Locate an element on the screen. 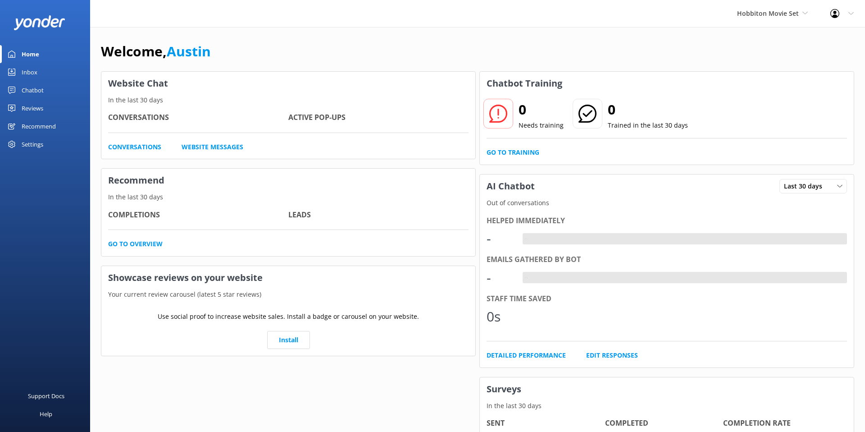 Image resolution: width=865 pixels, height=432 pixels. div: Reviews is located at coordinates (32, 108).